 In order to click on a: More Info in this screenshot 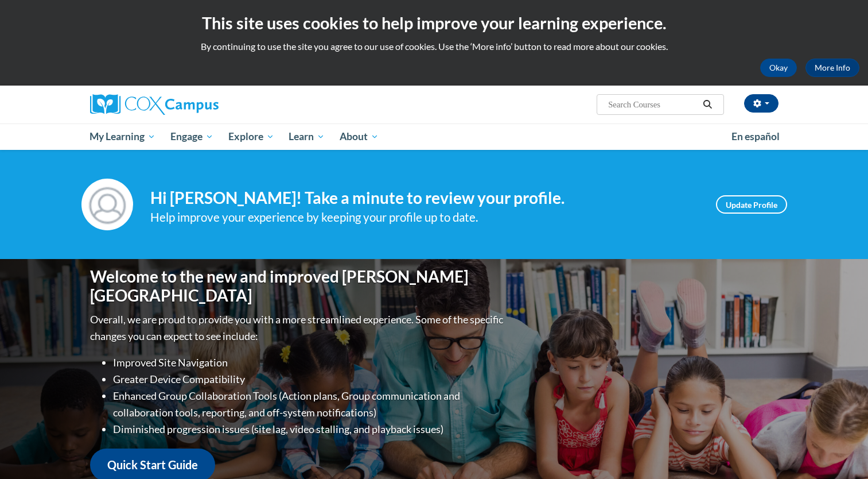, I will do `click(833, 68)`.